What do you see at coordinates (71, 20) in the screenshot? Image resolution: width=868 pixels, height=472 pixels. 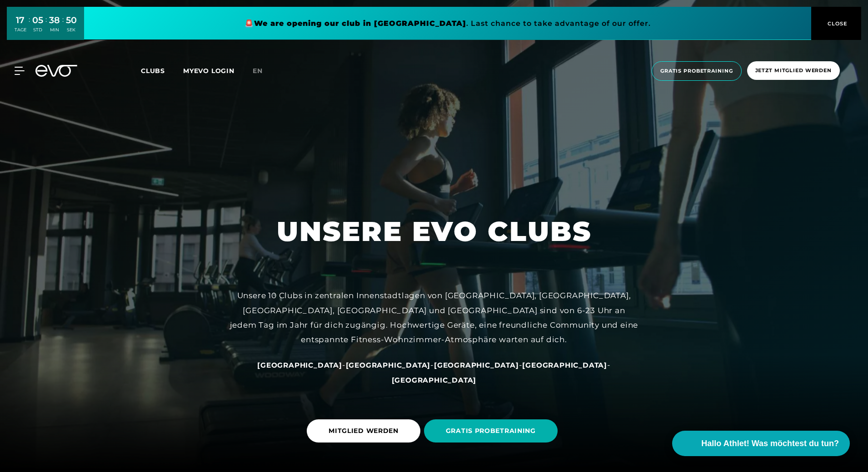 I see `div: 50` at bounding box center [71, 20].